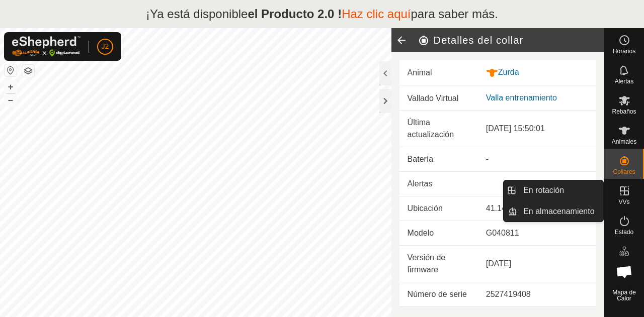  What do you see at coordinates (624, 272) in the screenshot?
I see `div: Chat abierto` at bounding box center [624, 272].